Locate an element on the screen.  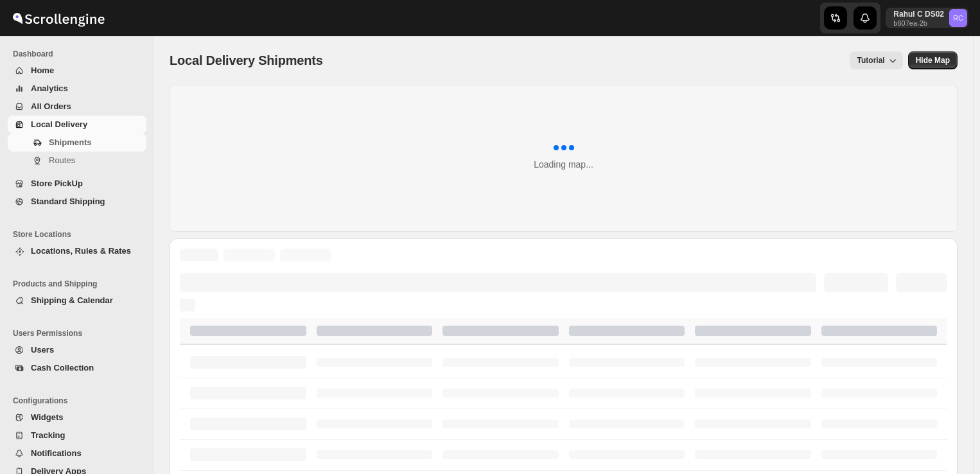
span: Store Locations is located at coordinates (80, 235).